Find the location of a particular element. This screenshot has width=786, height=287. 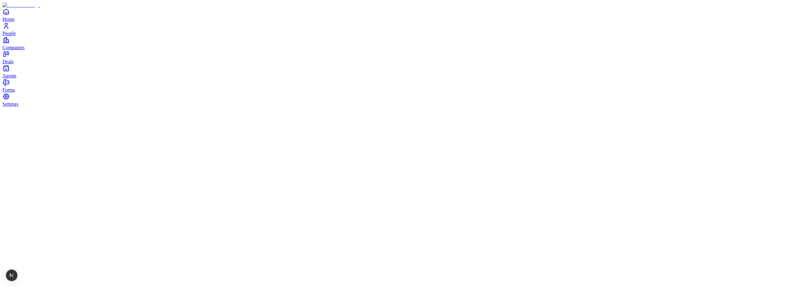

a: People is located at coordinates (393, 29).